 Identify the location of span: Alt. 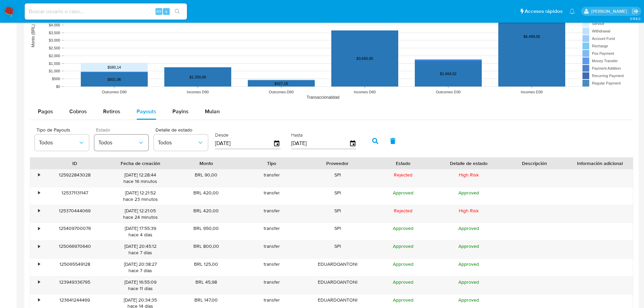
(159, 11).